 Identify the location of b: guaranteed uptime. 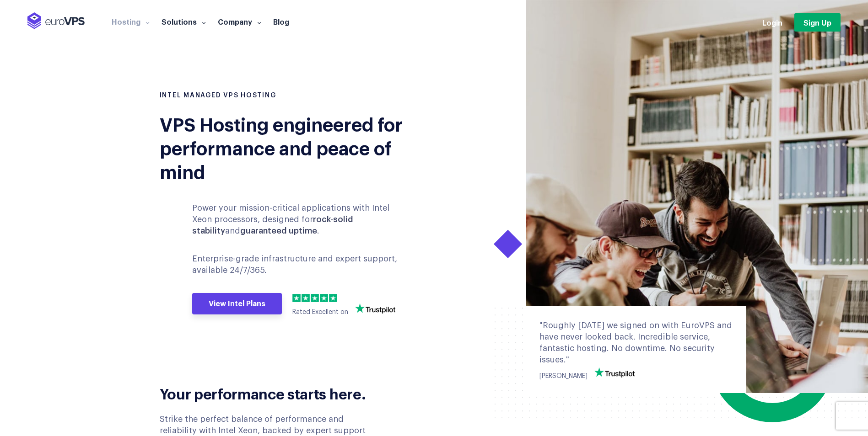
(279, 231).